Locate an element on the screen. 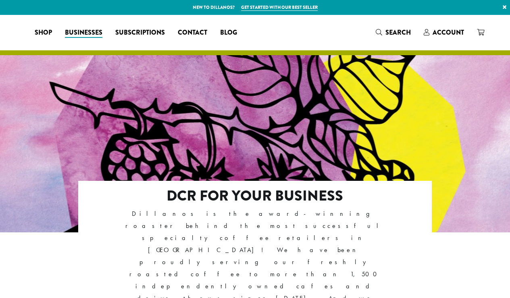 The image size is (510, 298). span: Subscriptions is located at coordinates (140, 33).